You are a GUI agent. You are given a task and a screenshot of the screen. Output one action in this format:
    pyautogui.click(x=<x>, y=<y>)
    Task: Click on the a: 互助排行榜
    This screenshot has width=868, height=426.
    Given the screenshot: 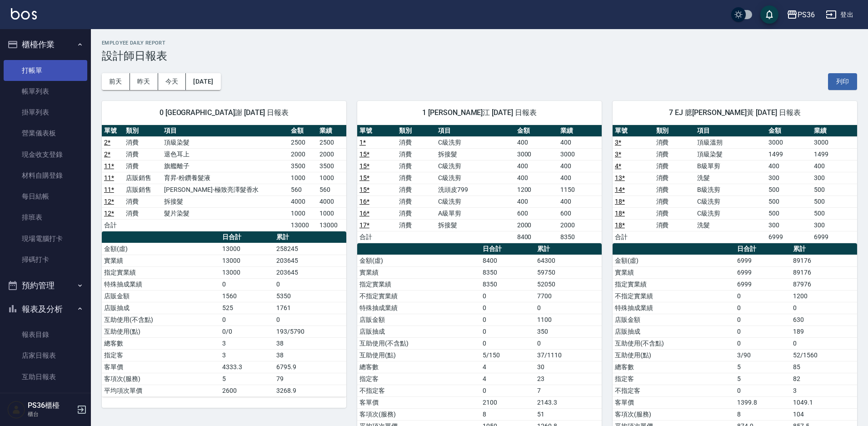 What is the action you would take?
    pyautogui.click(x=45, y=398)
    